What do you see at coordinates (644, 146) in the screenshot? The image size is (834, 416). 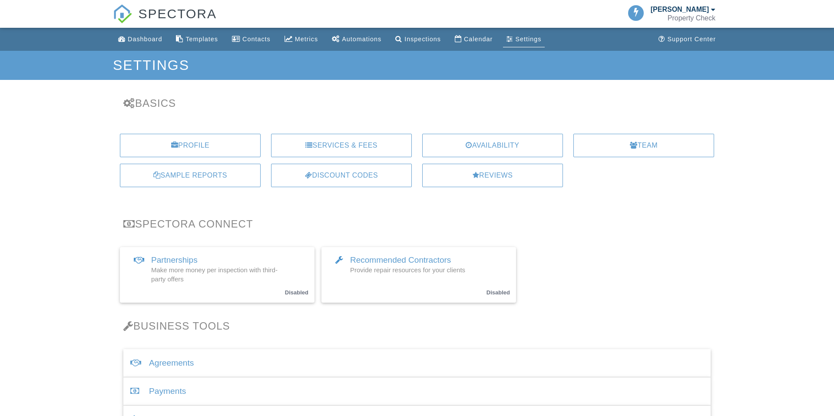 I see `a: Team` at bounding box center [644, 146].